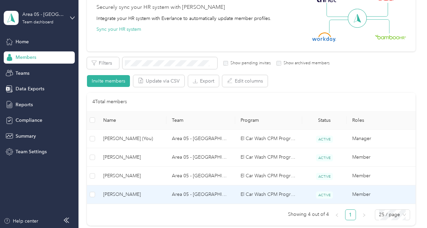  I want to click on span: Members, so click(26, 57).